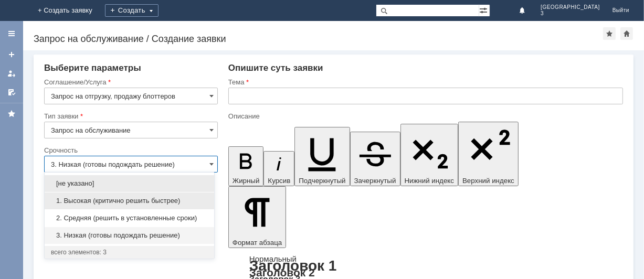 This screenshot has height=279, width=644. Describe the element at coordinates (282, 272) in the screenshot. I see `a: Заголовок 2` at that location.